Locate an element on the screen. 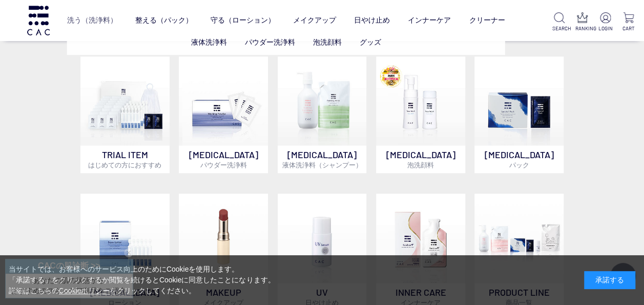 The width and height of the screenshot is (644, 305). a: SEARCH is located at coordinates (560, 22).